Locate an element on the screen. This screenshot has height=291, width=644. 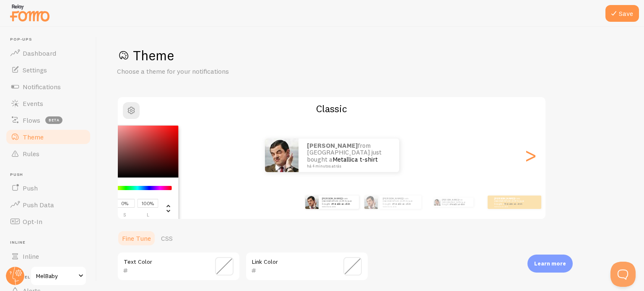
span: Opt-In is located at coordinates (32, 222).